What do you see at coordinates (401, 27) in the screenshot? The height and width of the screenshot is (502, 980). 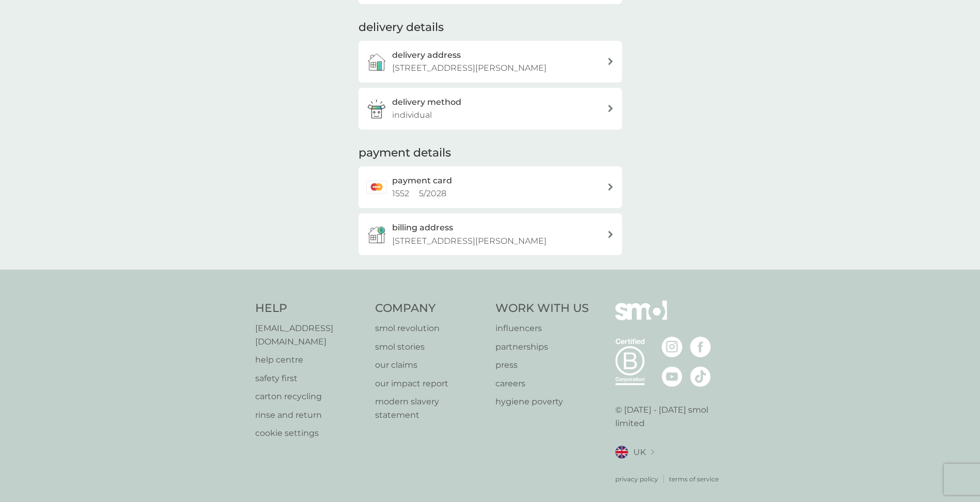 I see `h2: delivery details` at bounding box center [401, 27].